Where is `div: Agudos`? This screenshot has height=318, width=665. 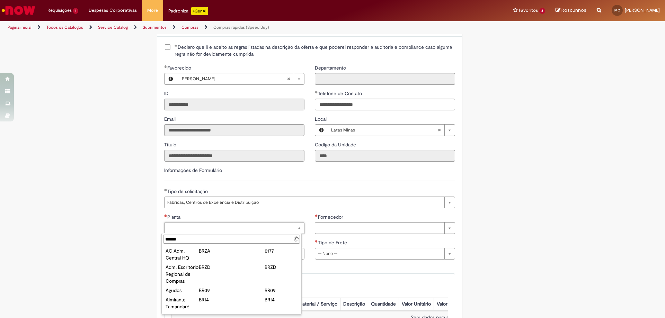
div: Agudos is located at coordinates (182, 290).